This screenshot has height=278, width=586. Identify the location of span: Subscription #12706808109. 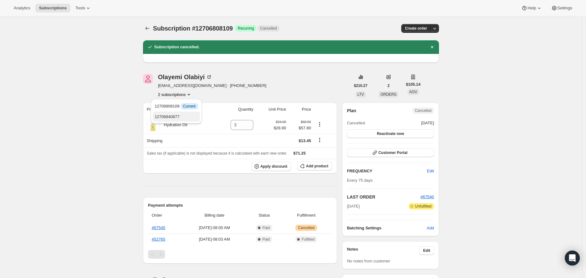
(193, 28).